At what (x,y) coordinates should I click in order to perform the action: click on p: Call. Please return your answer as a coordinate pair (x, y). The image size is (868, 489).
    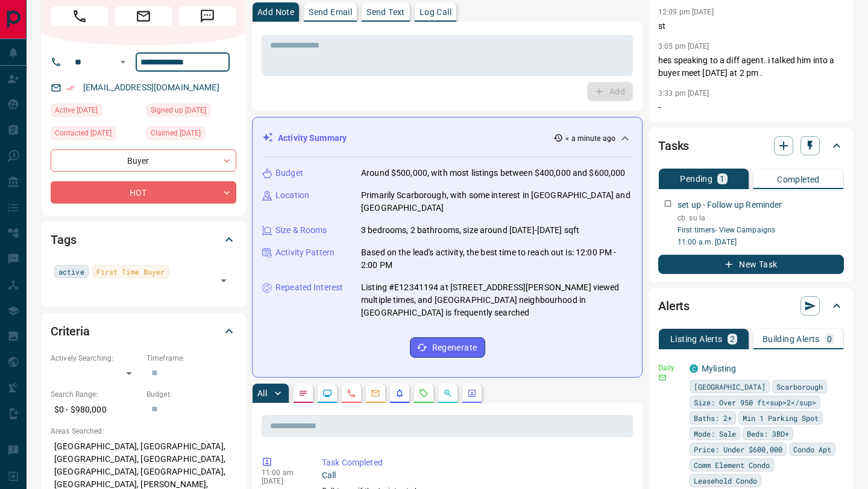
    Looking at the image, I should click on (475, 475).